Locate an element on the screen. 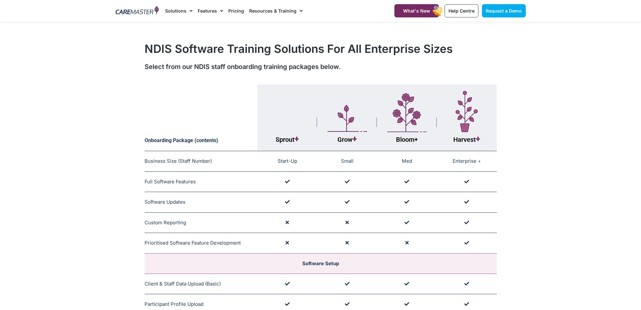 The image size is (641, 310). span: What's New is located at coordinates (417, 11).